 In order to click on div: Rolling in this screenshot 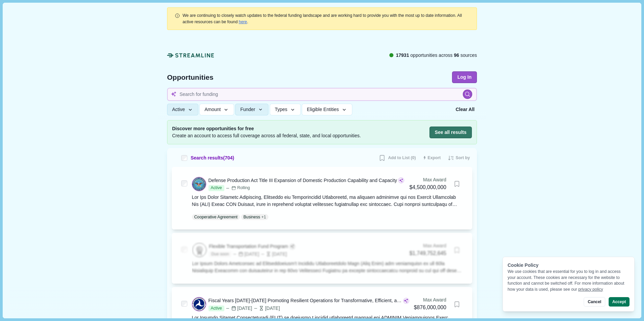, I will do `click(240, 188)`.